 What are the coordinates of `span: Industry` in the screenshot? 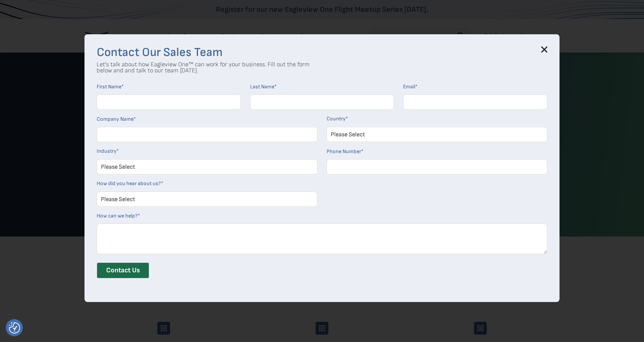 It's located at (107, 151).